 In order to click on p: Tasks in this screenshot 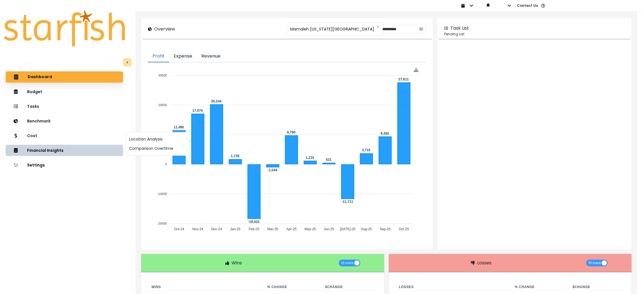, I will do `click(33, 106)`.